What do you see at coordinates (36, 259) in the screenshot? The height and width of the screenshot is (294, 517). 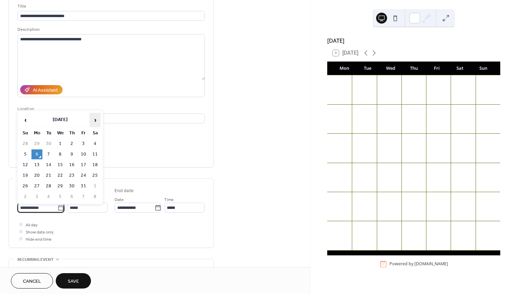 I see `span: Recurring event` at bounding box center [36, 259].